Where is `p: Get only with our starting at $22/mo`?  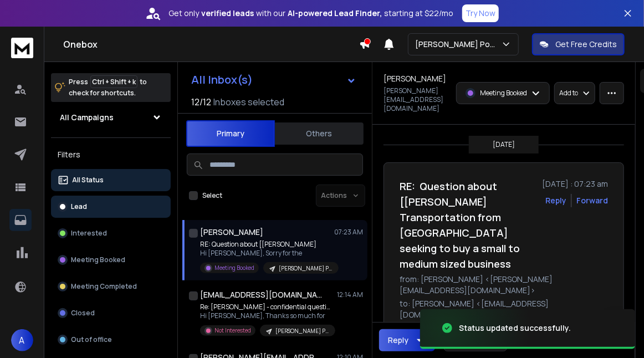
p: Get only with our starting at $22/mo is located at coordinates (311, 13).